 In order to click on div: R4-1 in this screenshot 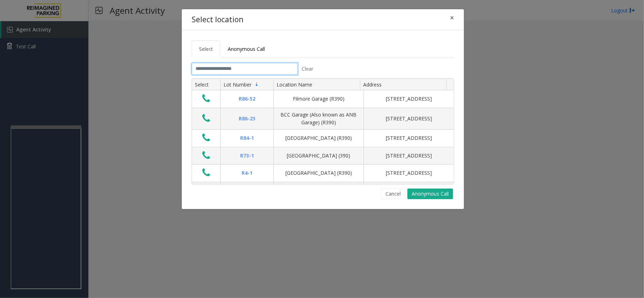, I will do `click(247, 174)`.